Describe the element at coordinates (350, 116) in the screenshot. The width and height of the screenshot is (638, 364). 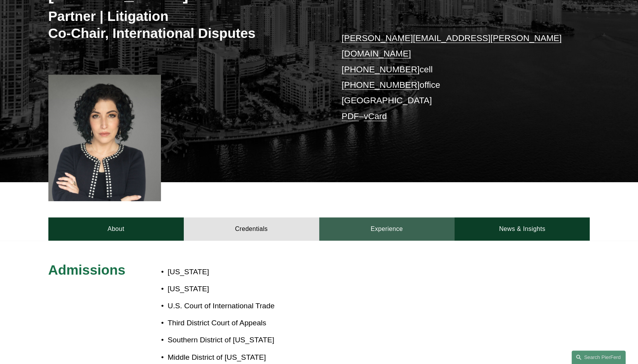
I see `a: PDF` at that location.